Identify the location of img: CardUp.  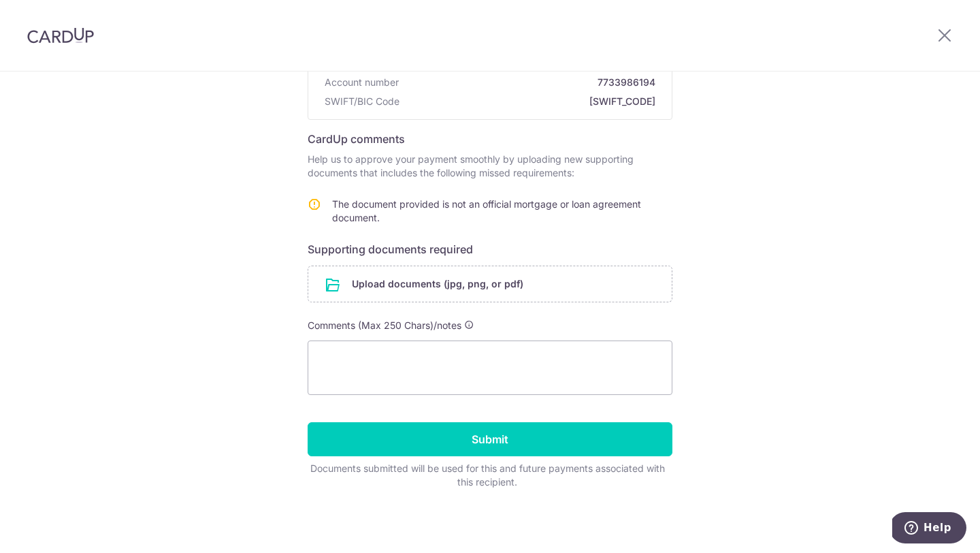
(60, 36).